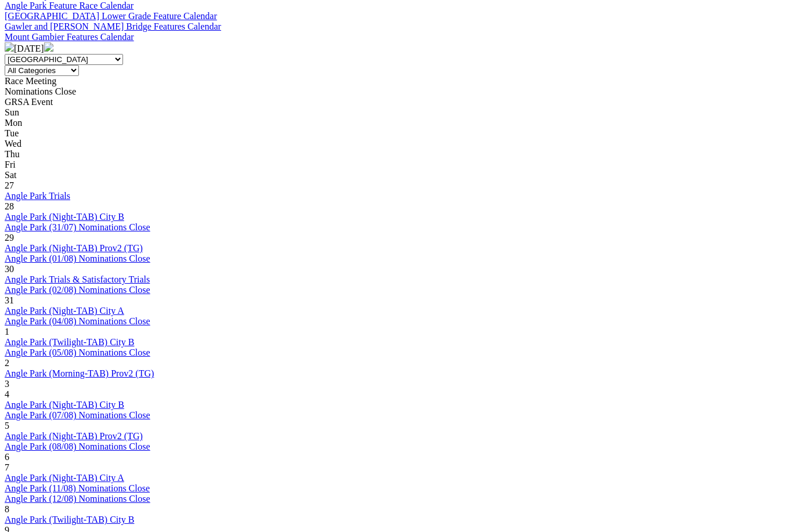  What do you see at coordinates (7, 457) in the screenshot?
I see `span: 6` at bounding box center [7, 457].